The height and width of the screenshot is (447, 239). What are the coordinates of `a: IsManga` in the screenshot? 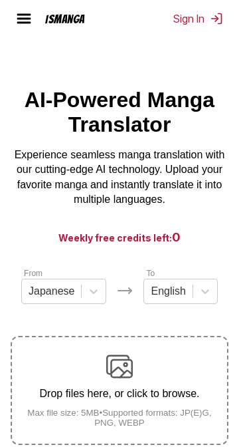 It's located at (74, 19).